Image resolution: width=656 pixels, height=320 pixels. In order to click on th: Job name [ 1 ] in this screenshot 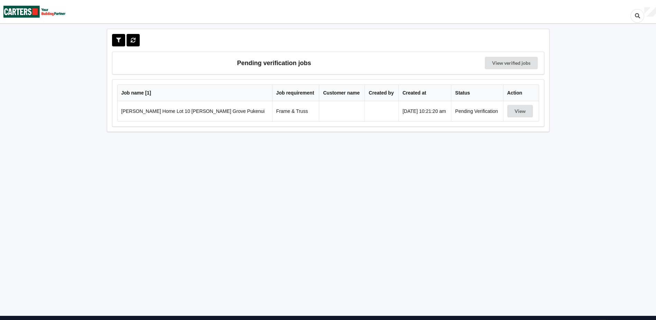, I will do `click(195, 93)`.